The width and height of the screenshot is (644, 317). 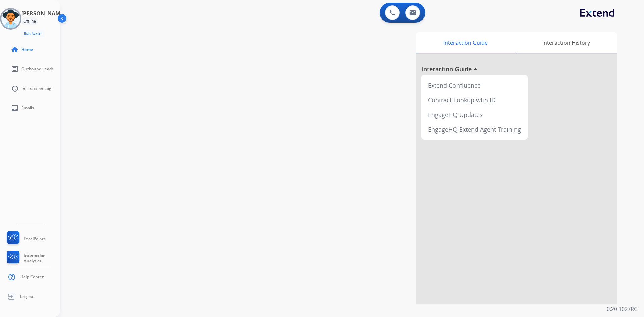 What do you see at coordinates (15, 108) in the screenshot?
I see `mat-icon: inbox` at bounding box center [15, 108].